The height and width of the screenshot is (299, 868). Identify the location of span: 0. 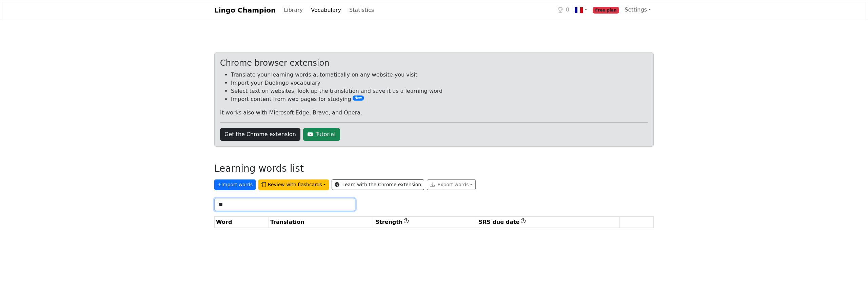
(567, 10).